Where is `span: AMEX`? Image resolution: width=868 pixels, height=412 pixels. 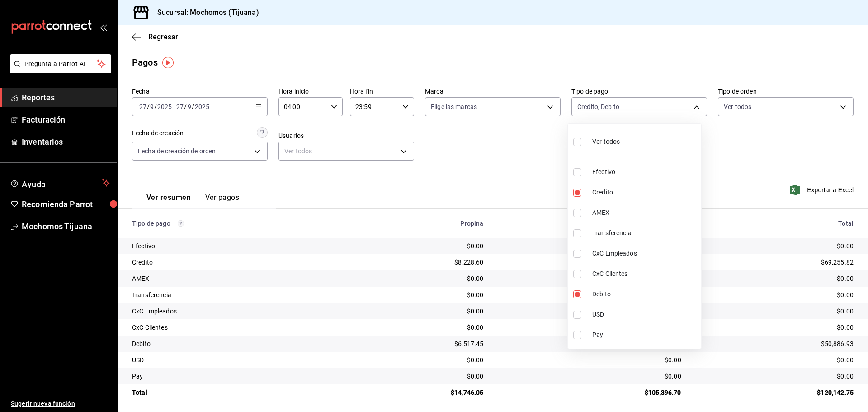
span: AMEX is located at coordinates (644, 212).